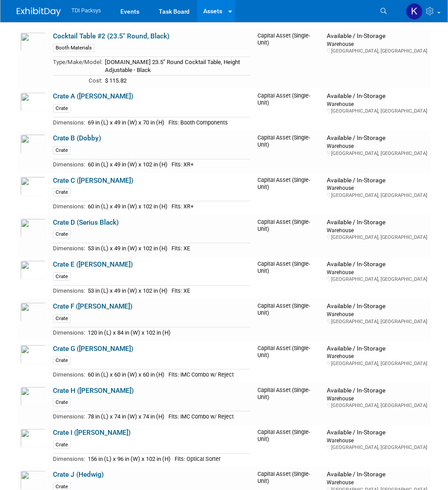 The image size is (448, 490). Describe the element at coordinates (198, 122) in the screenshot. I see `span: Fits: Booth Components` at that location.